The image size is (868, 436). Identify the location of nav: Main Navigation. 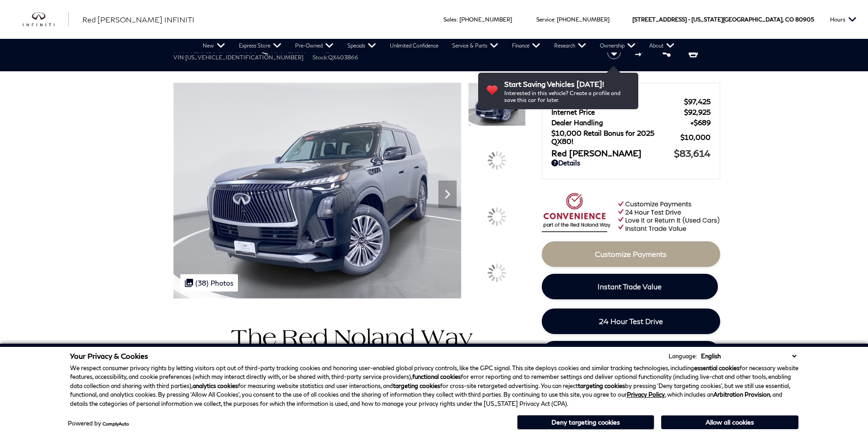
(438, 46).